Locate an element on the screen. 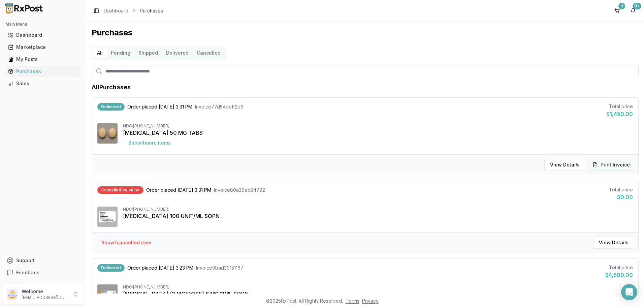 This screenshot has width=644, height=307. a: Marketplace is located at coordinates (43, 47).